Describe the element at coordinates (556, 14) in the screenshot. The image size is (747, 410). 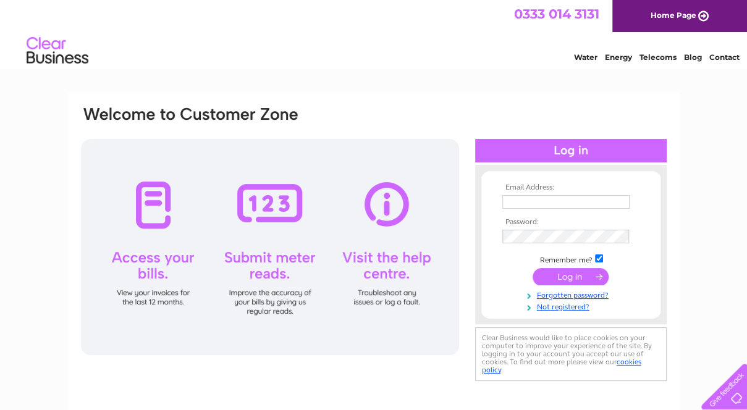
I see `a: 0333 014 3131` at that location.